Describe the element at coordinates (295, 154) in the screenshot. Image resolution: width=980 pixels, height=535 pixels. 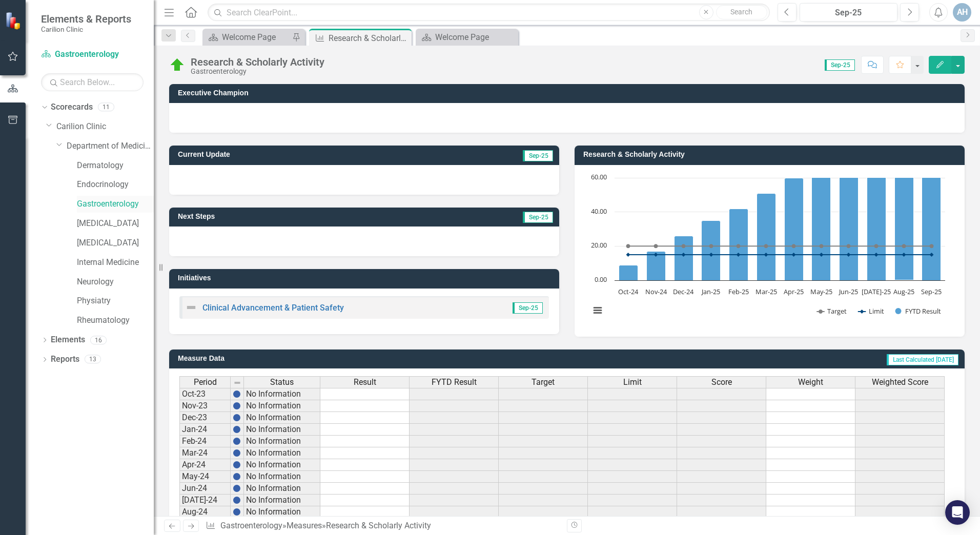
I see `h3: Current Update` at that location.